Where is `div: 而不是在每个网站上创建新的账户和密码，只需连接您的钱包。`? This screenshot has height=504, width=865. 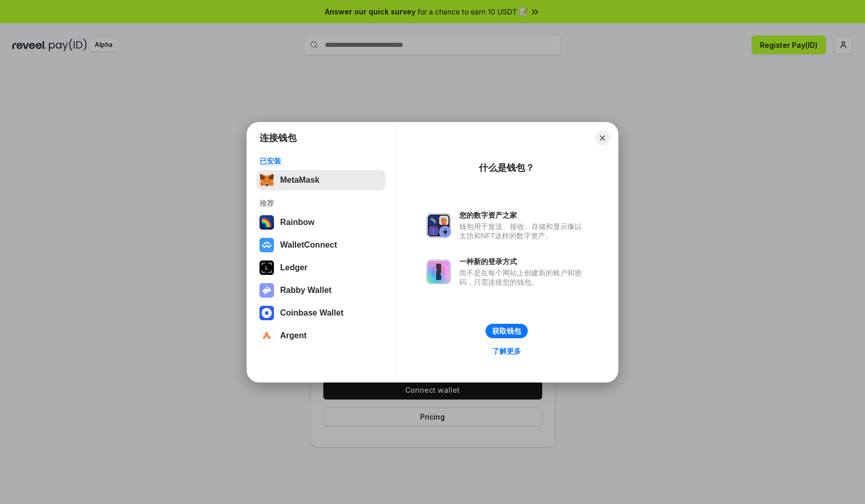 div: 而不是在每个网站上创建新的账户和密码，只需连接您的钱包。 is located at coordinates (523, 277).